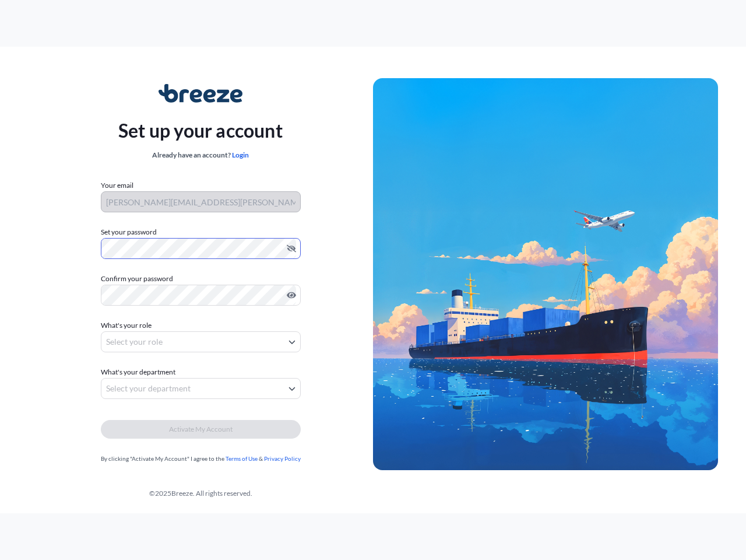 Image resolution: width=746 pixels, height=560 pixels. Describe the element at coordinates (201, 430) in the screenshot. I see `button: Activate My Account` at that location.